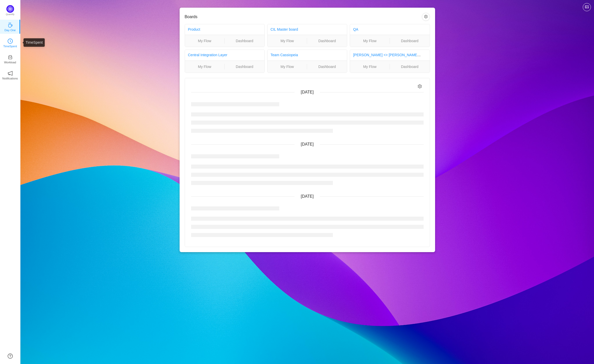  What do you see at coordinates (10, 41) in the screenshot?
I see `i: icon: clock-circle` at bounding box center [10, 41].